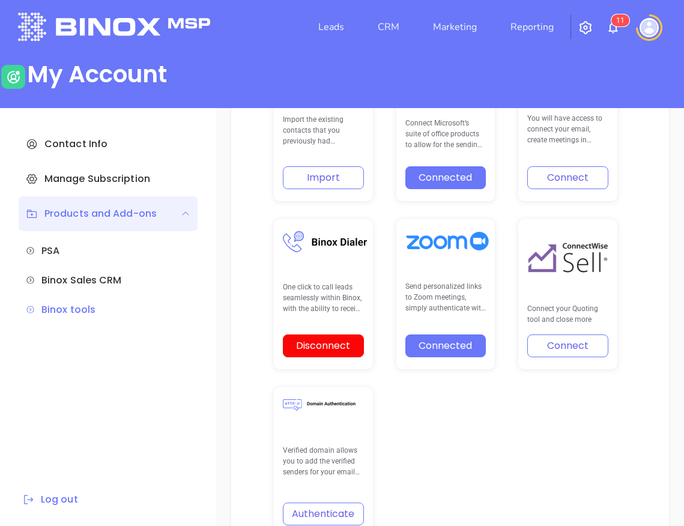 Image resolution: width=684 pixels, height=526 pixels. Describe the element at coordinates (585, 28) in the screenshot. I see `img: iconSetting` at that location.